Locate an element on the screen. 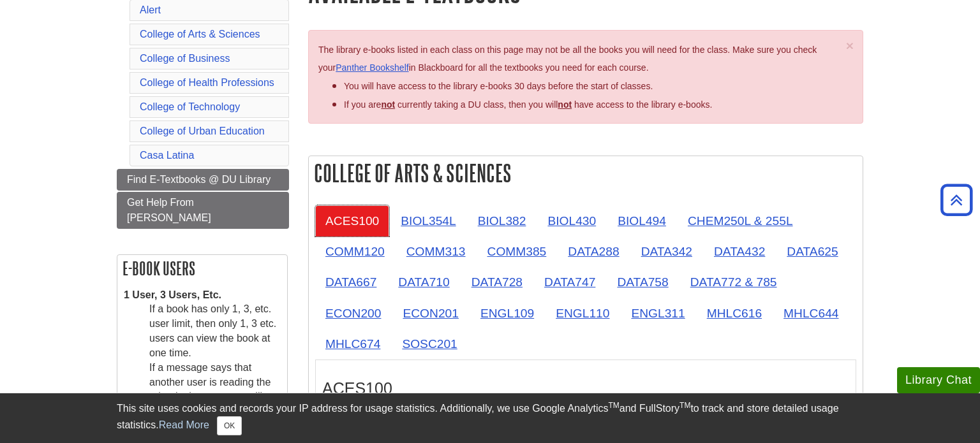 The width and height of the screenshot is (980, 443). a: College of Technology is located at coordinates (189, 107).